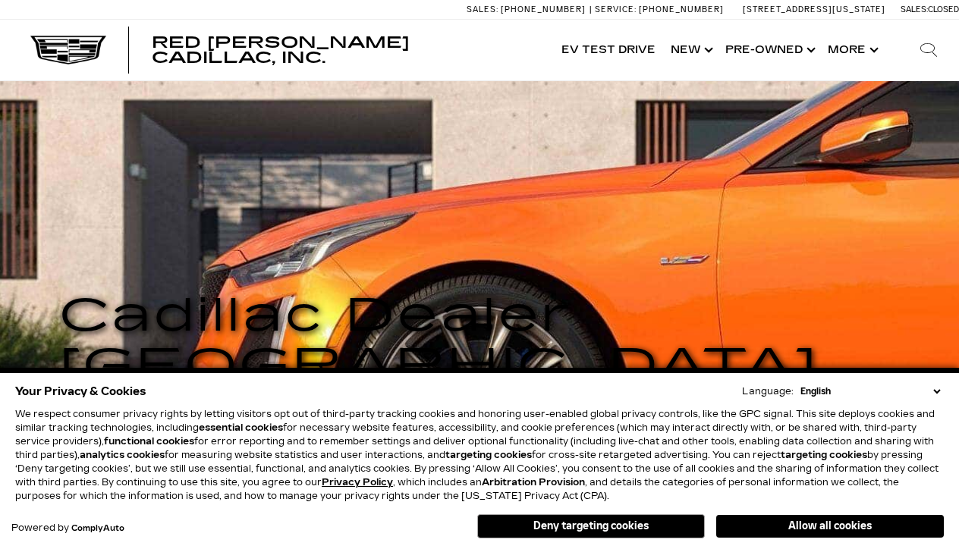 This screenshot has height=549, width=959. I want to click on button: Allow all cookies, so click(830, 526).